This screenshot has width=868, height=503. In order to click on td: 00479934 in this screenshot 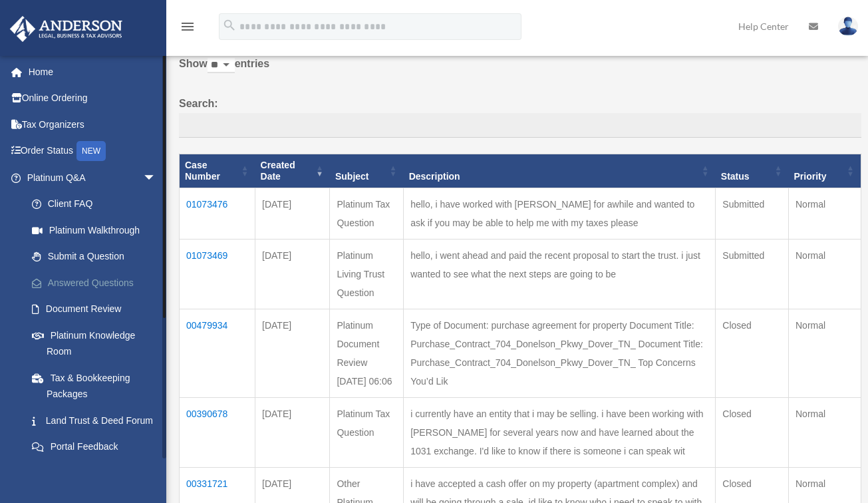, I will do `click(218, 353)`.